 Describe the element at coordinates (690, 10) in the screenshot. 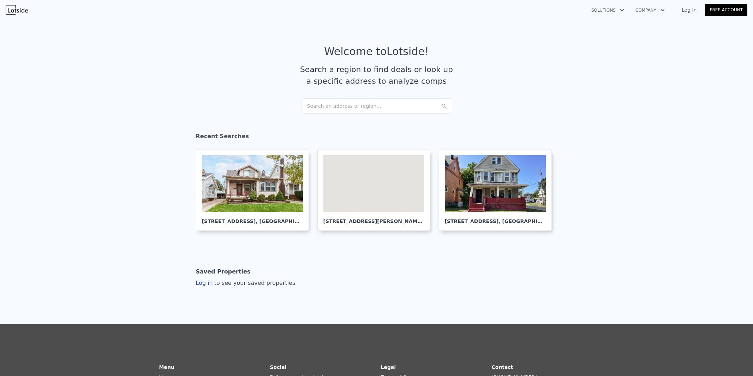

I see `a: Log In` at that location.